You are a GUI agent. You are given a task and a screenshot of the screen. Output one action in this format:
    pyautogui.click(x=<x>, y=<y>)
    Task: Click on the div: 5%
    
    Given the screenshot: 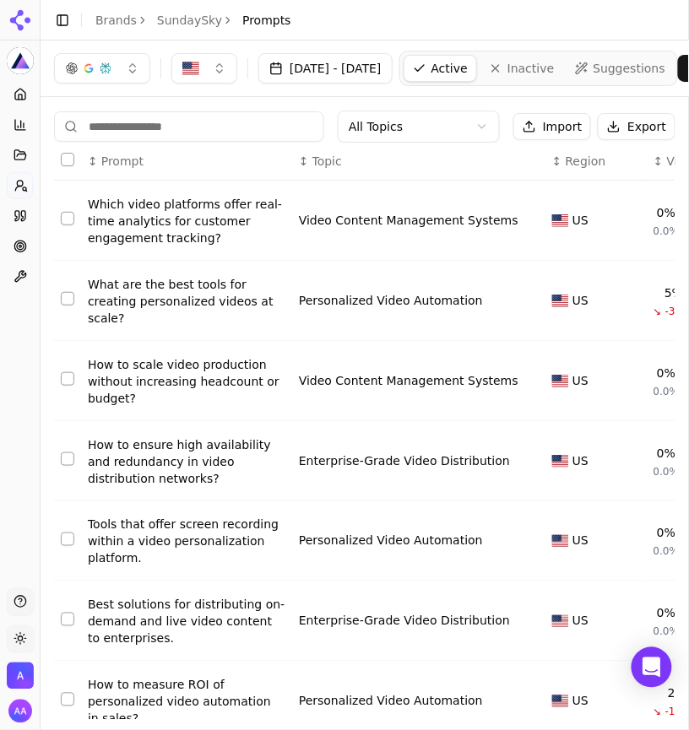 What is the action you would take?
    pyautogui.click(x=674, y=293)
    